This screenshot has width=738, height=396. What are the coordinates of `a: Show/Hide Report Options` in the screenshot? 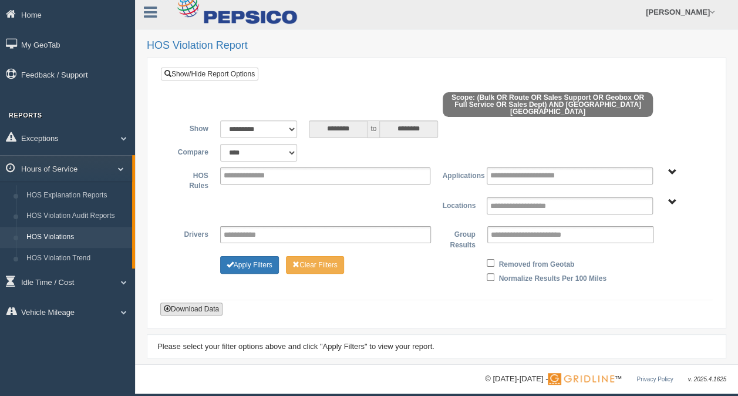 It's located at (210, 74).